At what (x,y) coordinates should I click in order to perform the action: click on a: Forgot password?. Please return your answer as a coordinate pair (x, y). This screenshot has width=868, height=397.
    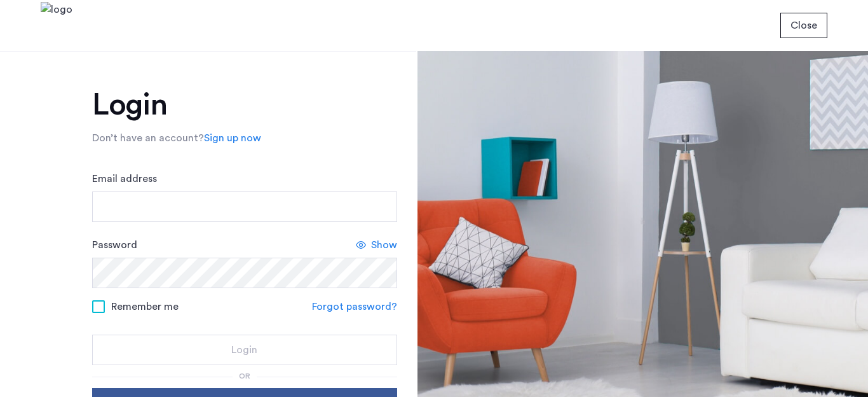
    Looking at the image, I should click on (355, 306).